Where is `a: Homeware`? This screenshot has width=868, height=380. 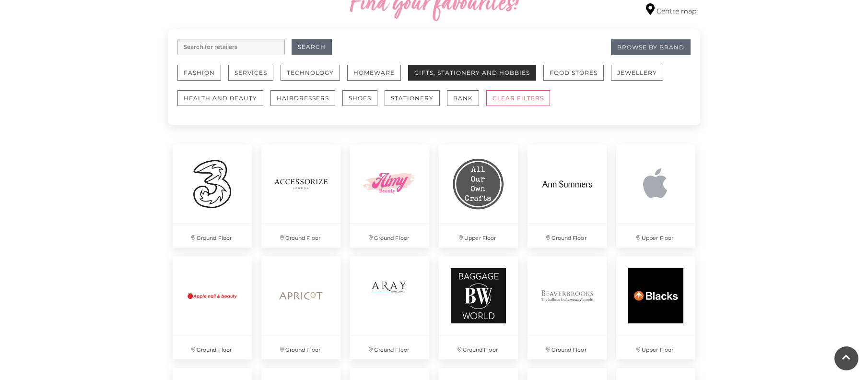
a: Homeware is located at coordinates (377, 78).